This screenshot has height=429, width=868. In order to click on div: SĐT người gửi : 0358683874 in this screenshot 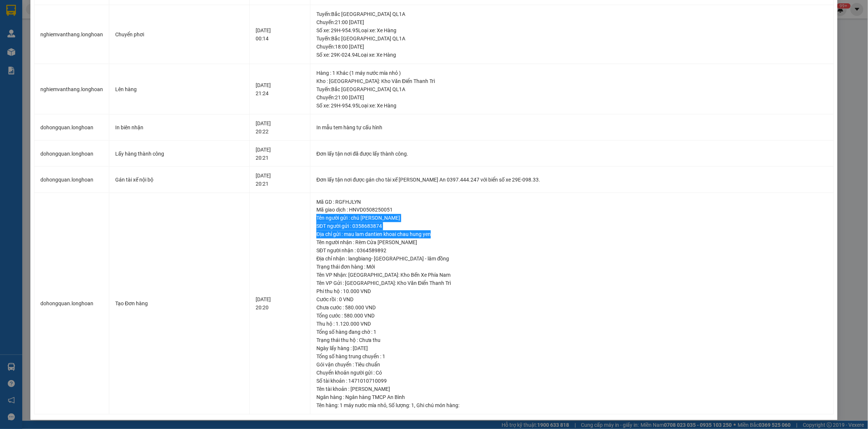, I will do `click(572, 226)`.